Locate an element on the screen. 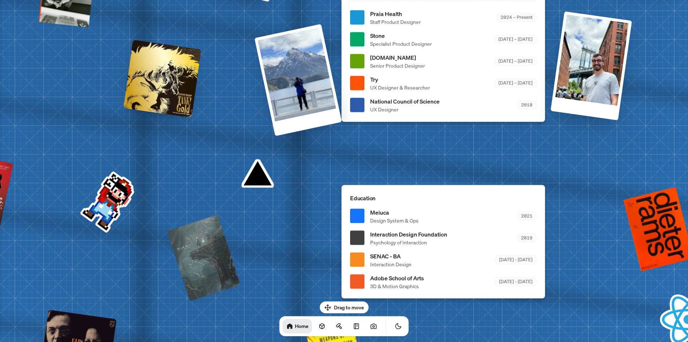 Image resolution: width=688 pixels, height=342 pixels. span: 3D & Motion Graphics is located at coordinates (397, 285).